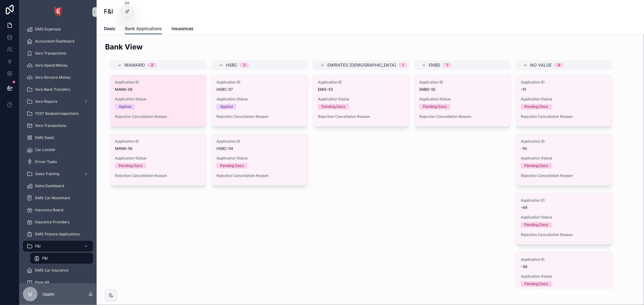 The height and width of the screenshot is (305, 644). What do you see at coordinates (46, 162) in the screenshot?
I see `span: Driver Tasks` at bounding box center [46, 162].